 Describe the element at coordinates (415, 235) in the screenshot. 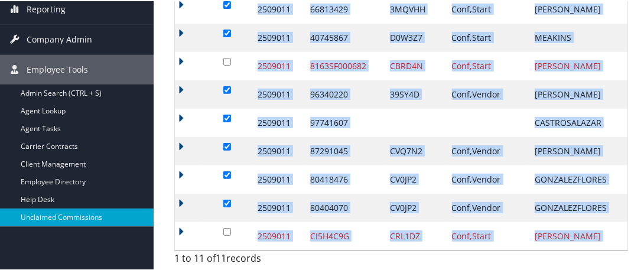

I see `td: CRL1DZ` at that location.